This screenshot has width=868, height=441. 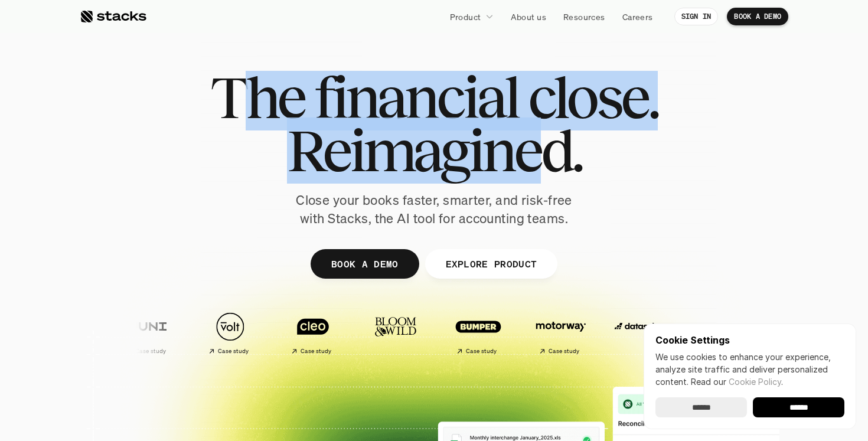 I want to click on p: About us, so click(x=529, y=16).